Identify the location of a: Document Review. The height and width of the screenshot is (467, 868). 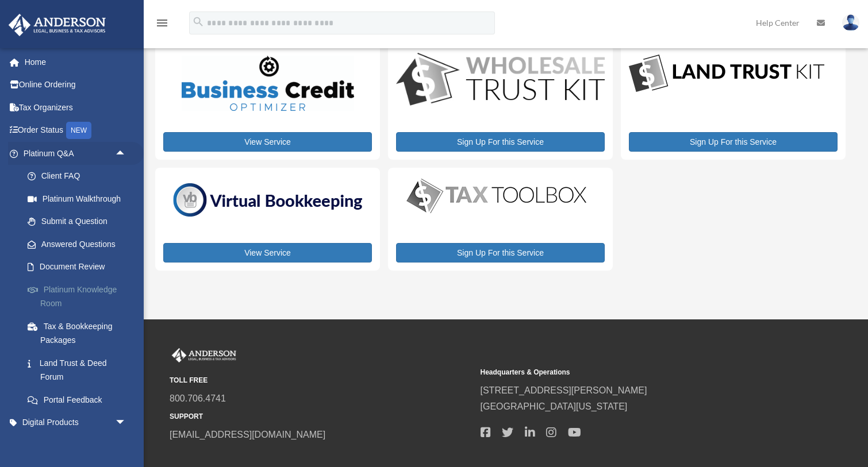
(80, 267).